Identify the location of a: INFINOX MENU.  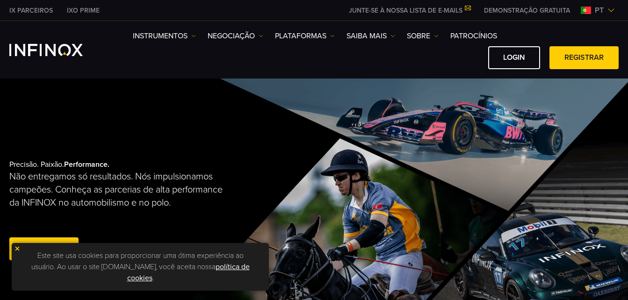
(527, 10).